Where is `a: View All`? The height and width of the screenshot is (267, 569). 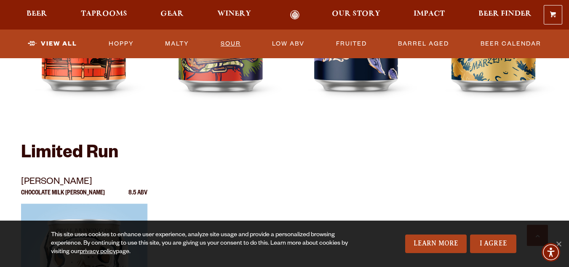 a: View All is located at coordinates (52, 44).